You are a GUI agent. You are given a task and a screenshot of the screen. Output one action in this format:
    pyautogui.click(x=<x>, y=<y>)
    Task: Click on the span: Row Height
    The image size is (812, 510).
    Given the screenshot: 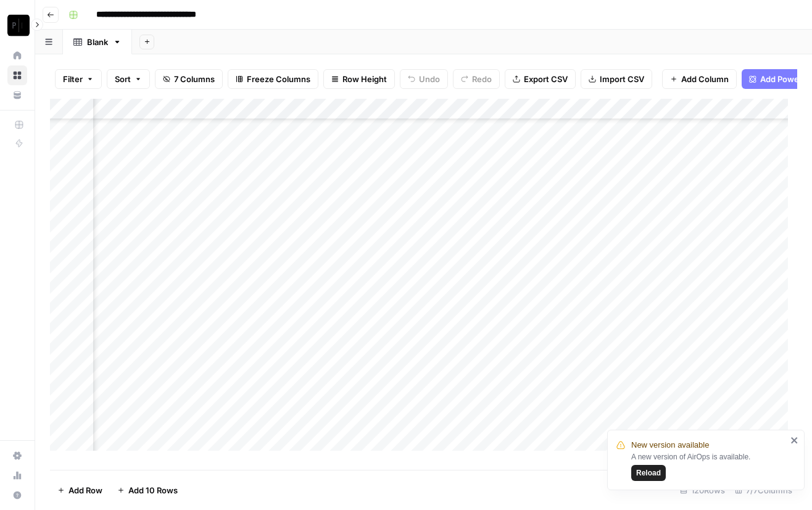 What is the action you would take?
    pyautogui.click(x=365, y=79)
    